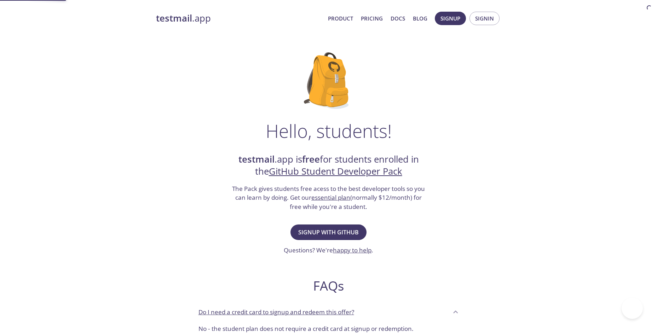 The image size is (657, 333). I want to click on a: Pricing, so click(372, 18).